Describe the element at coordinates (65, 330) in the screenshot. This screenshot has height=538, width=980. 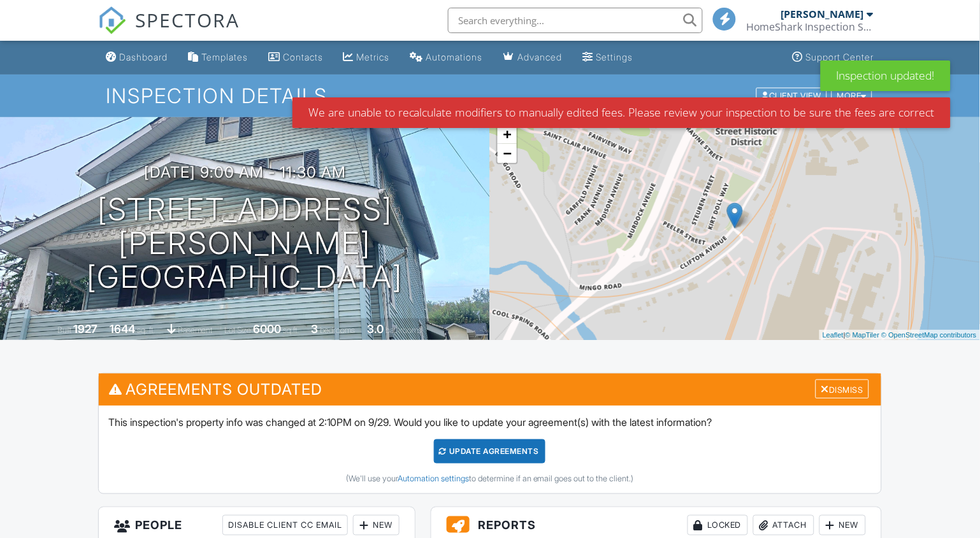
I see `span: Built` at that location.